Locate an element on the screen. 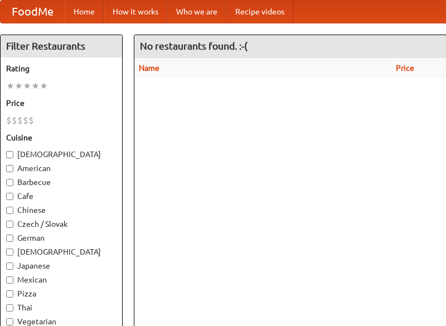  label: Japanese is located at coordinates (61, 266).